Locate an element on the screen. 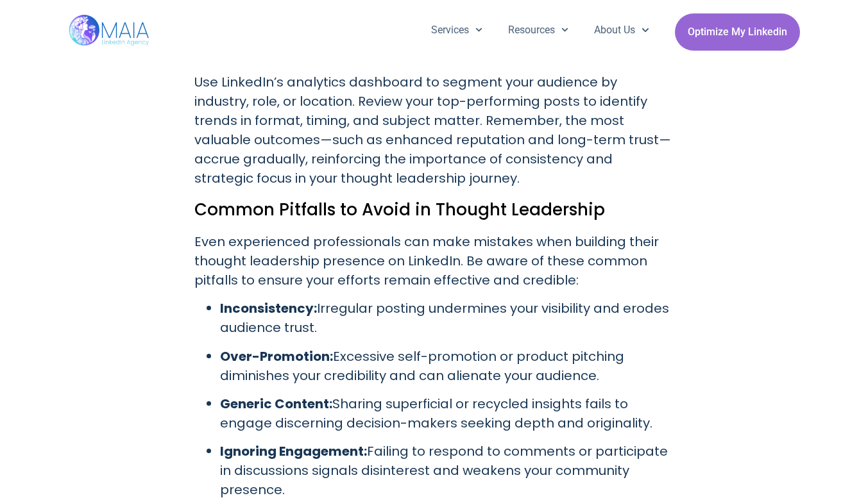 This screenshot has width=868, height=498. p: Excessive self-promotion or product pitching diminishes your credibility and can alienate your au... is located at coordinates (447, 366).